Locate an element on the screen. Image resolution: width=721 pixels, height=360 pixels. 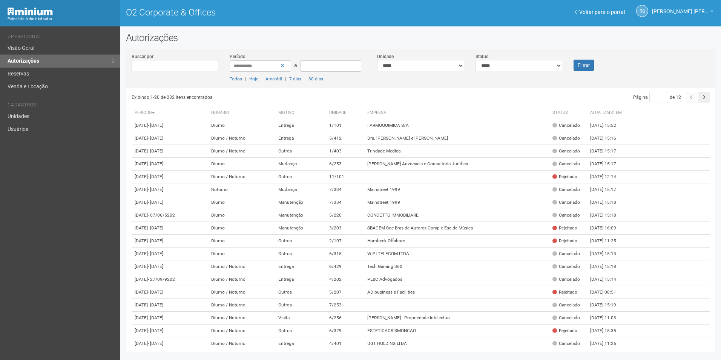
th: Atualizado em is located at coordinates (608, 113).